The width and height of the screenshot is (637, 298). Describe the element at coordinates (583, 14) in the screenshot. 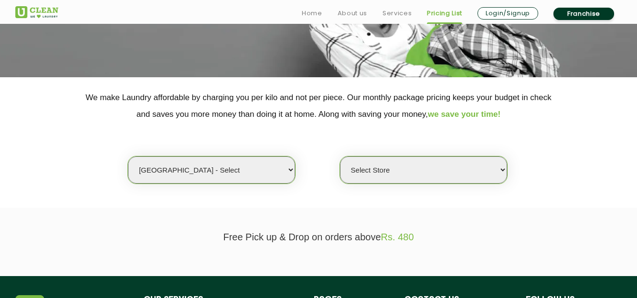

I see `a: Franchise` at that location.